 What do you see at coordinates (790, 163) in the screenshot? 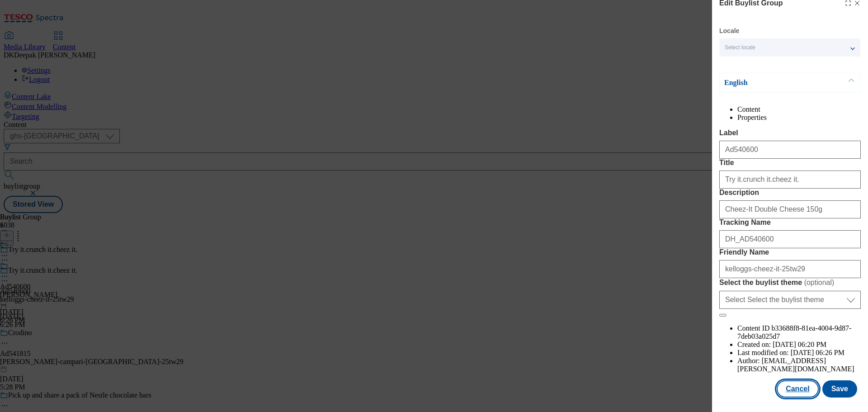
I see `label: Title` at bounding box center [790, 163].